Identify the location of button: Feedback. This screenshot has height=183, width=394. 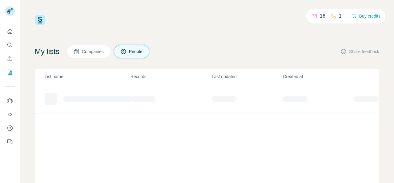
(10, 141).